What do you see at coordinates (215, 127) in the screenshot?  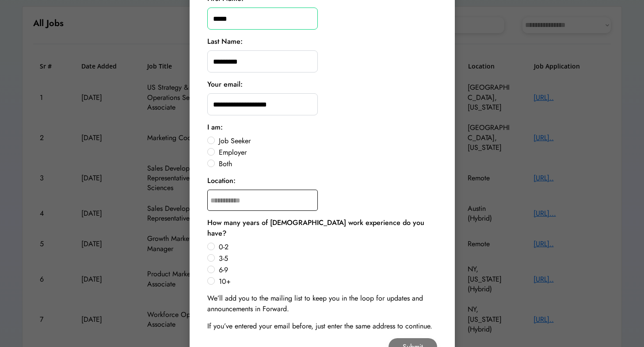 I see `div: I am:` at bounding box center [215, 127].